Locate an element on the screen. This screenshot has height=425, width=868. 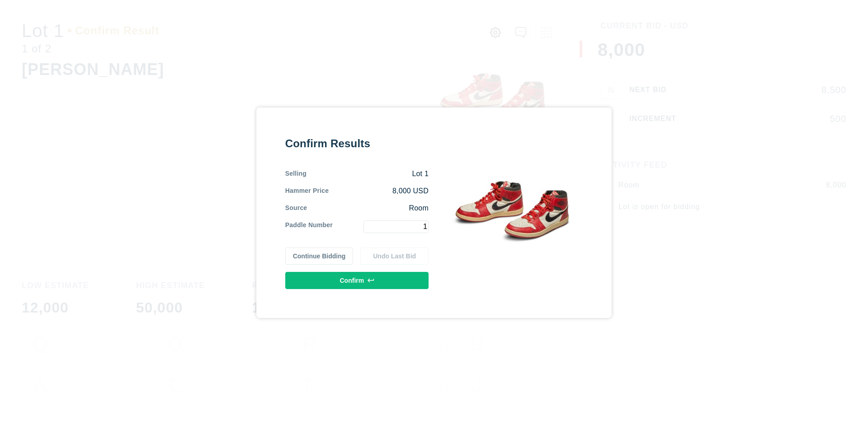
button: Continue Bidding is located at coordinates (319, 256).